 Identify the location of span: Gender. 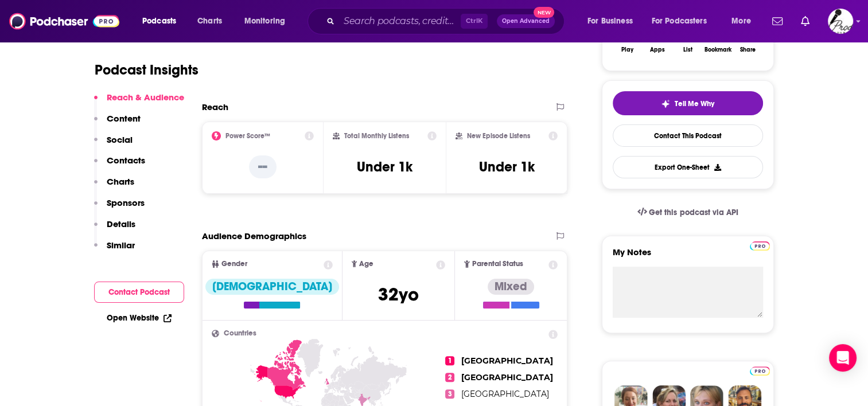
(234, 264).